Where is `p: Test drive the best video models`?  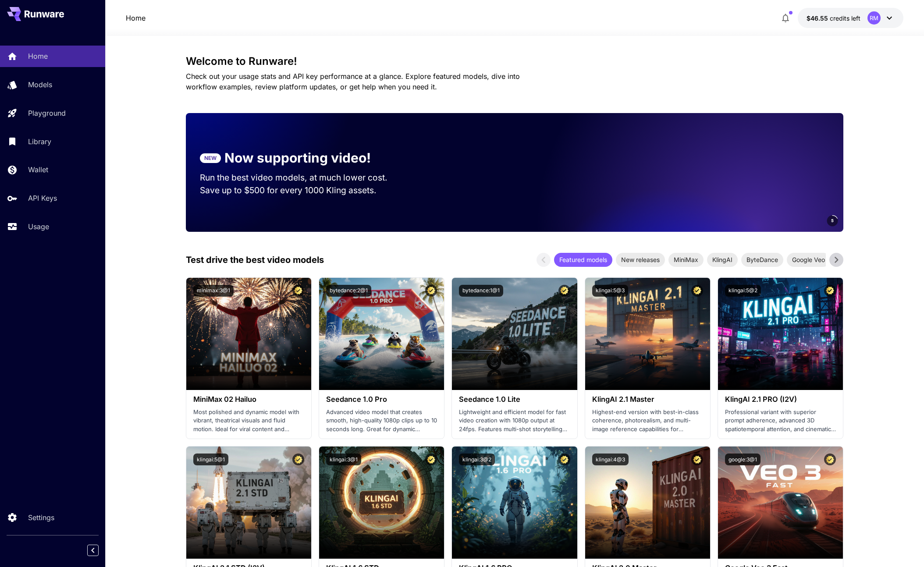
p: Test drive the best video models is located at coordinates (255, 260).